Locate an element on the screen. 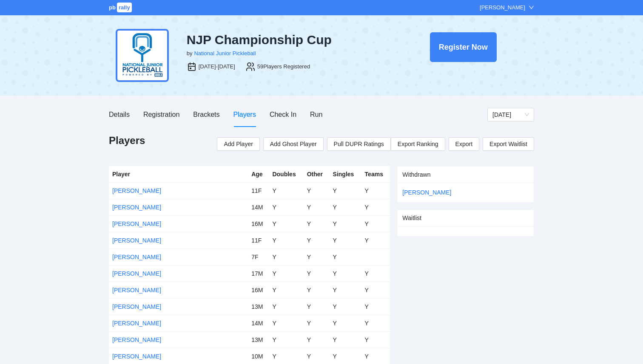 Image resolution: width=643 pixels, height=364 pixels. div: Teams is located at coordinates (376, 174).